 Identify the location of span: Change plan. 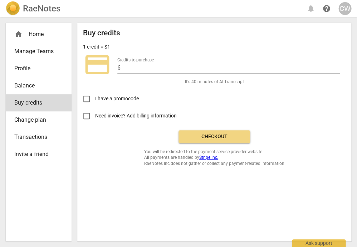
(36, 120).